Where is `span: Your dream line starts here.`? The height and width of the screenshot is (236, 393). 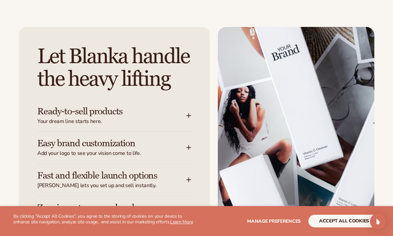
span: Your dream line starts here. is located at coordinates (111, 121).